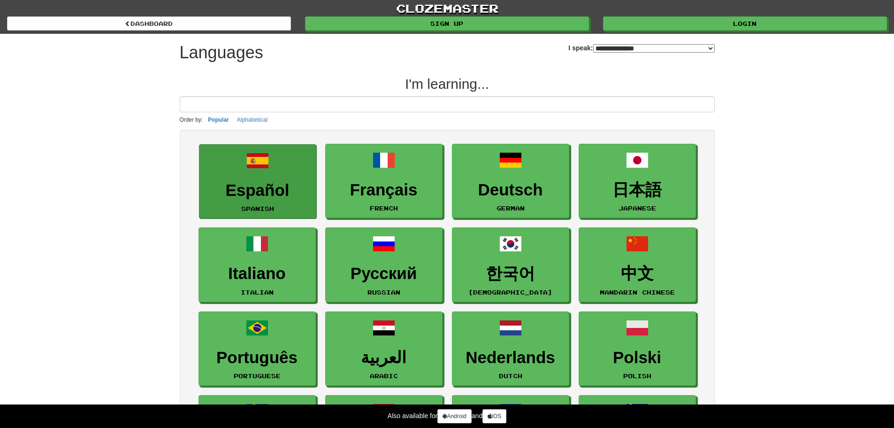 This screenshot has height=428, width=894. I want to click on small: Italian, so click(257, 292).